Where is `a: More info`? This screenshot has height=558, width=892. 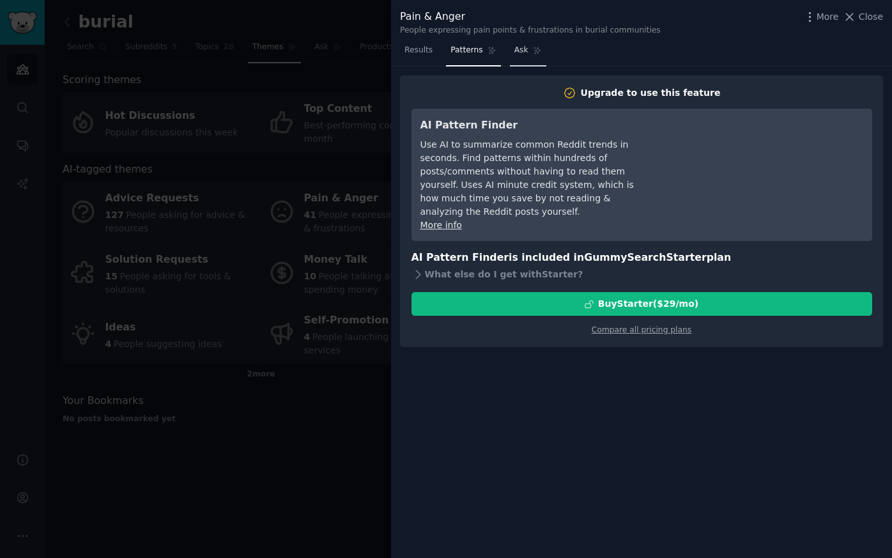 a: More info is located at coordinates (441, 225).